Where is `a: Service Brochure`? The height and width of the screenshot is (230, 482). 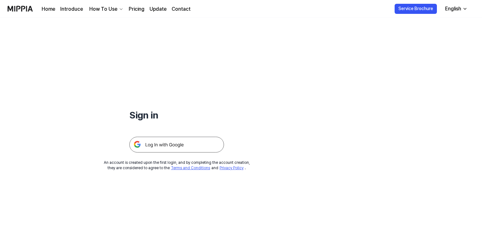
a: Service Brochure is located at coordinates (416, 9).